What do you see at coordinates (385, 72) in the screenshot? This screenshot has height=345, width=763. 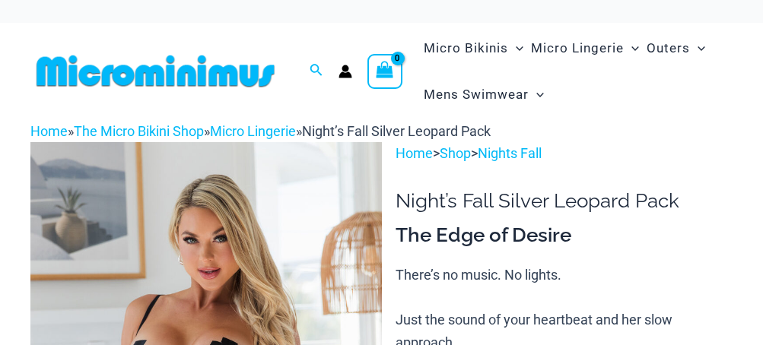 I see `a: View Shopping Cart, empty` at bounding box center [385, 72].